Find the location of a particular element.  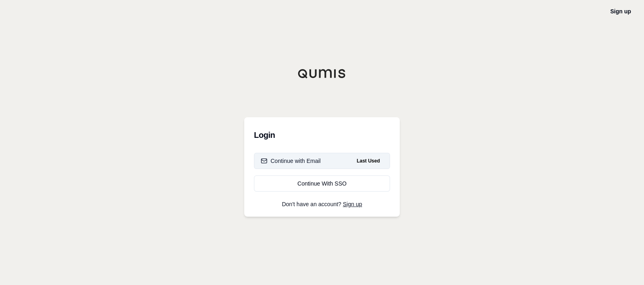

div: Continue with Email is located at coordinates (290, 161).